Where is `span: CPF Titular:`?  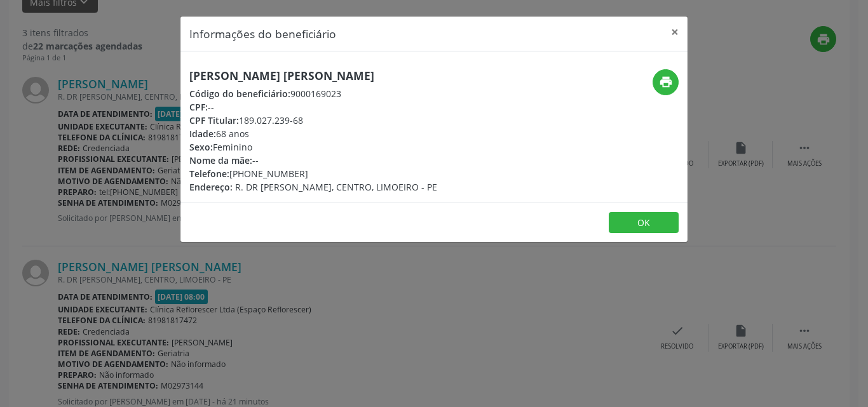
span: CPF Titular: is located at coordinates (214, 120).